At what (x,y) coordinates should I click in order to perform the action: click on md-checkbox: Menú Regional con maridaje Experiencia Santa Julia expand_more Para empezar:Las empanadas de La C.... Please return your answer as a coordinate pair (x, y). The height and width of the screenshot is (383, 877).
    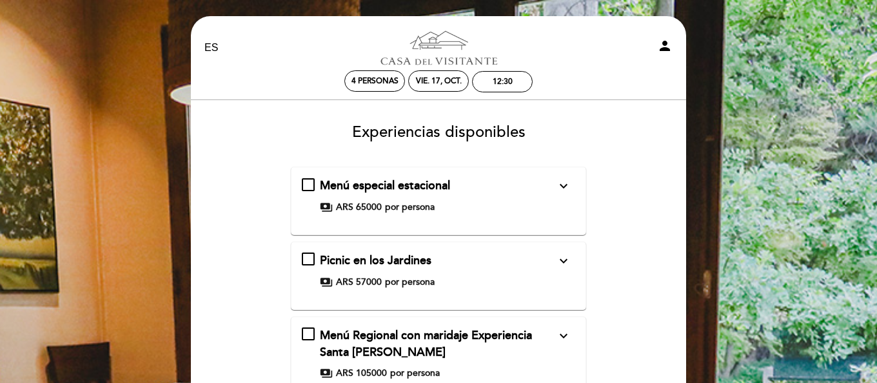
    Looking at the image, I should click on (439, 353).